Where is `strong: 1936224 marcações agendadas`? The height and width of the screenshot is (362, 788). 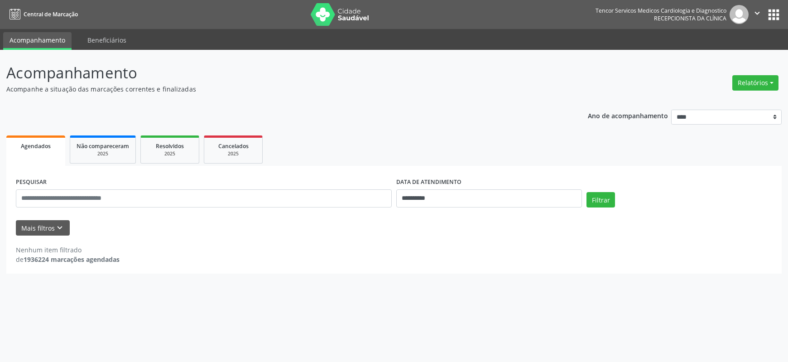
strong: 1936224 marcações agendadas is located at coordinates (72, 259).